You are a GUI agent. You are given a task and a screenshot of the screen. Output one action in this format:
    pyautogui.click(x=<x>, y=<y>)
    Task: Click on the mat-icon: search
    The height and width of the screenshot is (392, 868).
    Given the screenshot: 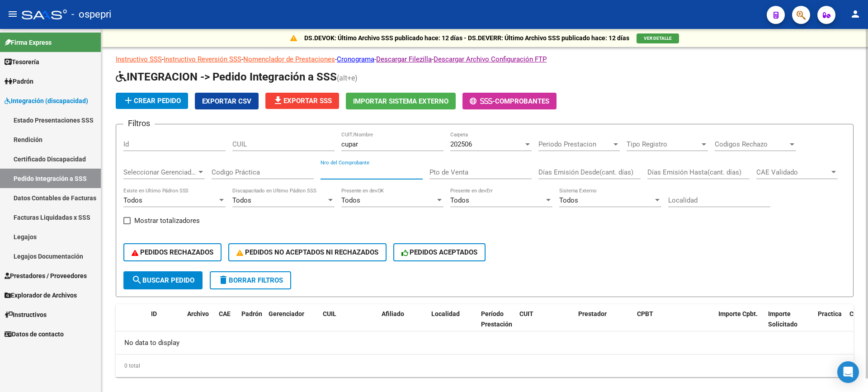 What is the action you would take?
    pyautogui.click(x=137, y=279)
    